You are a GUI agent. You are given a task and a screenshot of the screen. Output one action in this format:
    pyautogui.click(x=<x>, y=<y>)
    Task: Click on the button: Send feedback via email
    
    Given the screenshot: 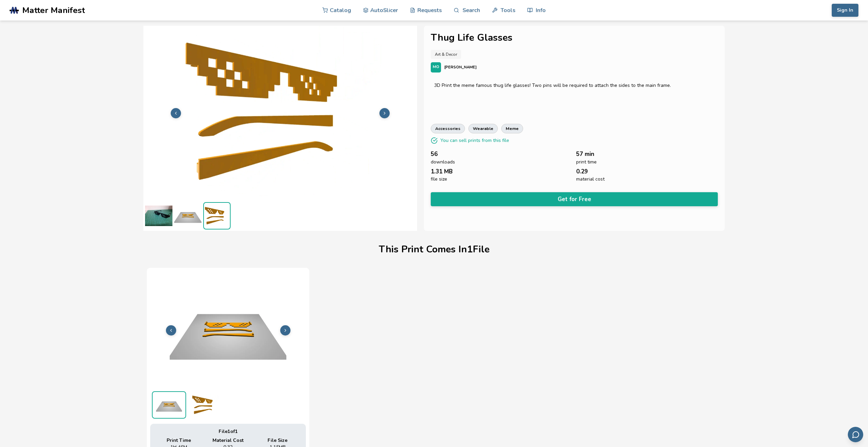 What is the action you would take?
    pyautogui.click(x=856, y=435)
    